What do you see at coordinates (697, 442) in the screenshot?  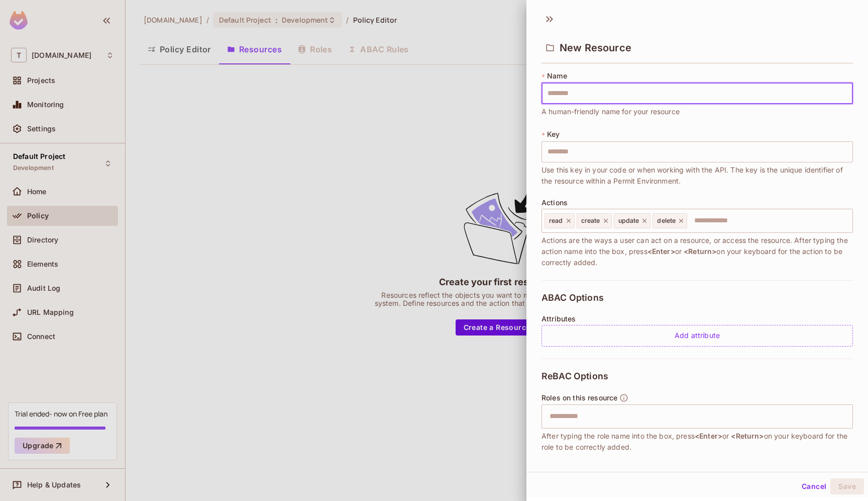 I see `span: After typing the role name into the box, press or on your keyboard for the role to be correctly a...` at bounding box center [697, 442].